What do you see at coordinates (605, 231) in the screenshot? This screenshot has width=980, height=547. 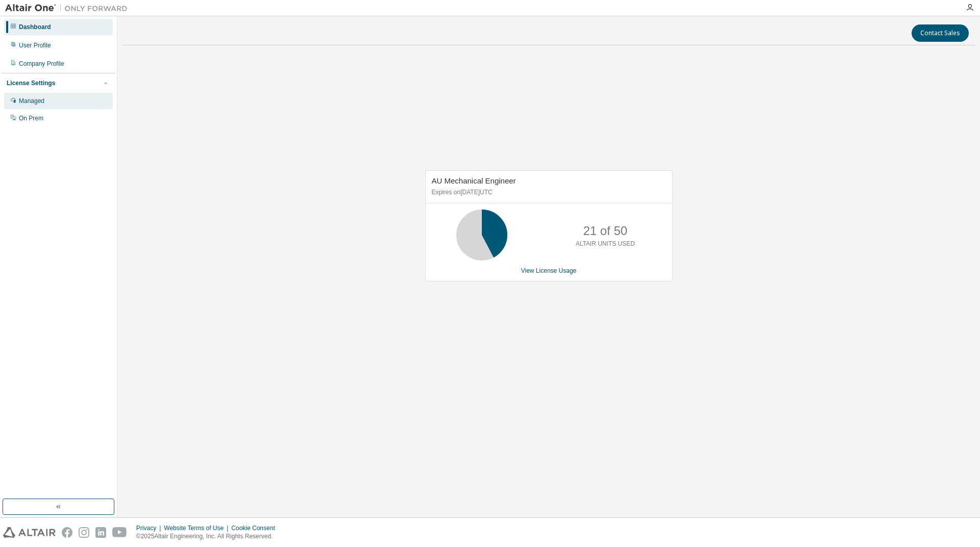 I see `p: 21 of 50` at bounding box center [605, 231].